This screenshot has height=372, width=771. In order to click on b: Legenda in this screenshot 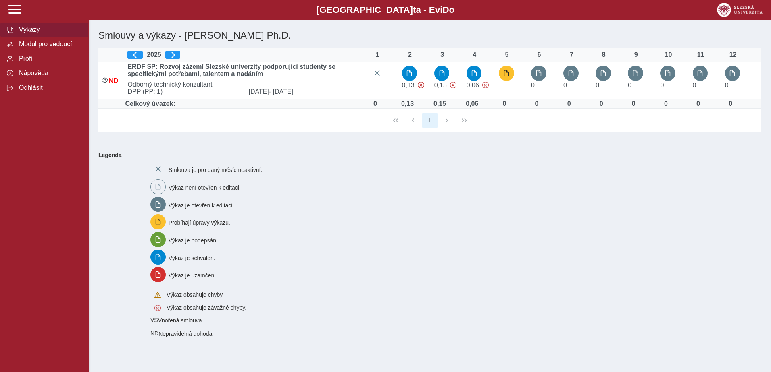, I will do `click(426, 155)`.